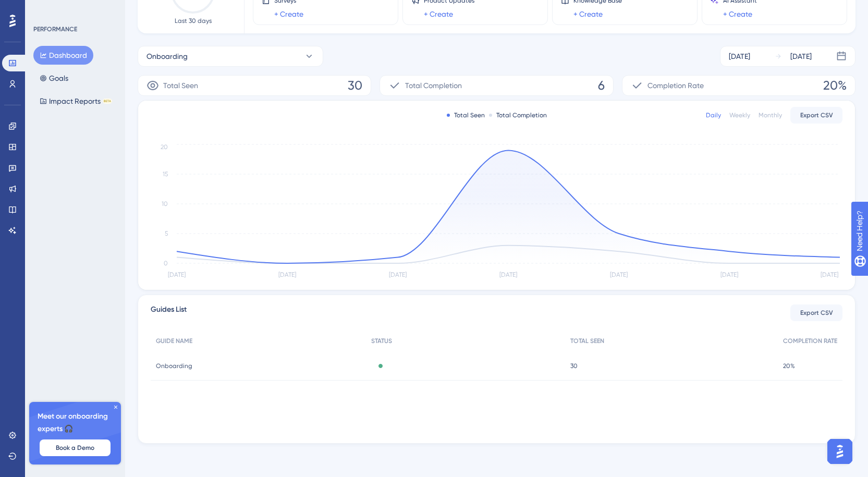 The width and height of the screenshot is (868, 477). What do you see at coordinates (54, 79) in the screenshot?
I see `button: Goals` at bounding box center [54, 79].